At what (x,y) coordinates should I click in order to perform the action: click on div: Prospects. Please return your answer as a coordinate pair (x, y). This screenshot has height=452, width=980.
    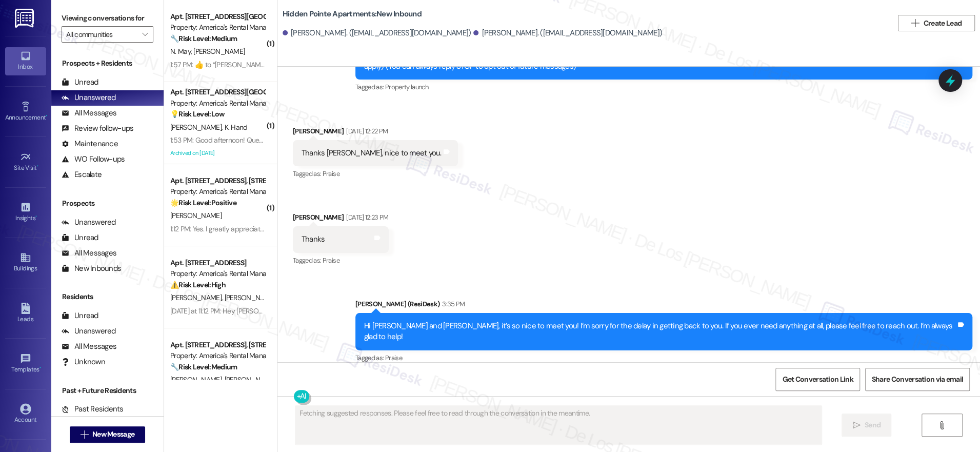
    Looking at the image, I should click on (107, 203).